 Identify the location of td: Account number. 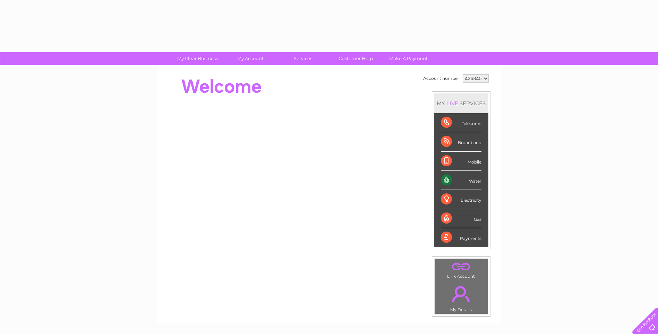
(441, 78).